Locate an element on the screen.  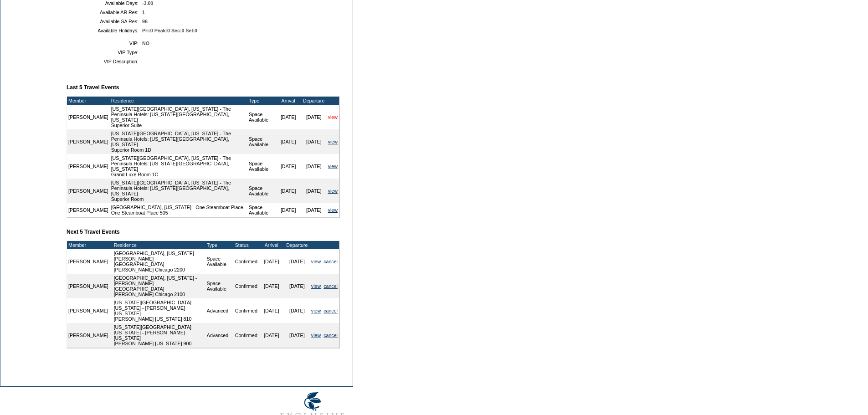
td: Status is located at coordinates (246, 245).